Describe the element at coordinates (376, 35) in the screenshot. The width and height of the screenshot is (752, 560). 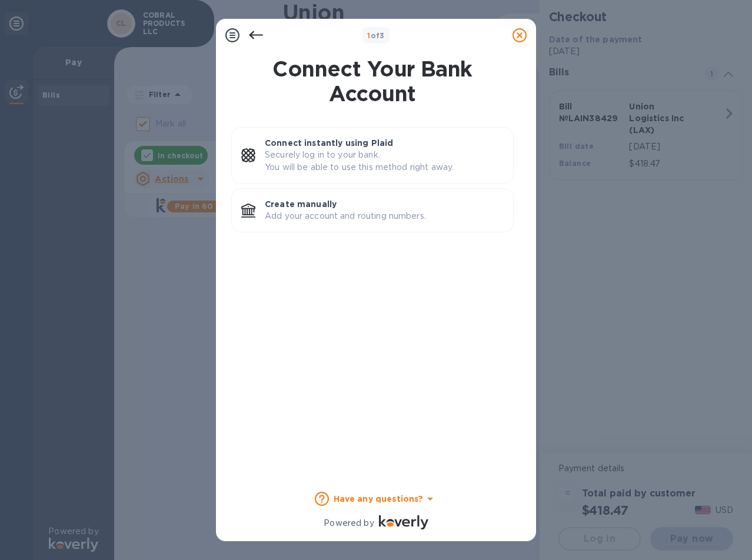
I see `b: of 3` at that location.